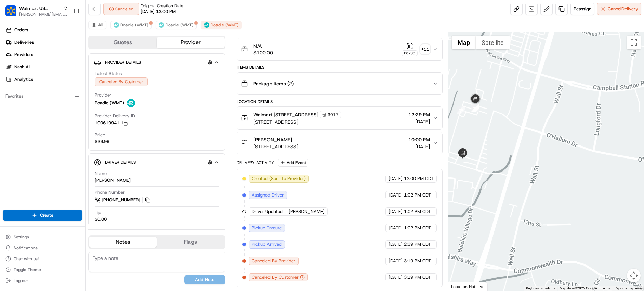  Describe the element at coordinates (108, 73) in the screenshot. I see `span: Latest Status` at that location.